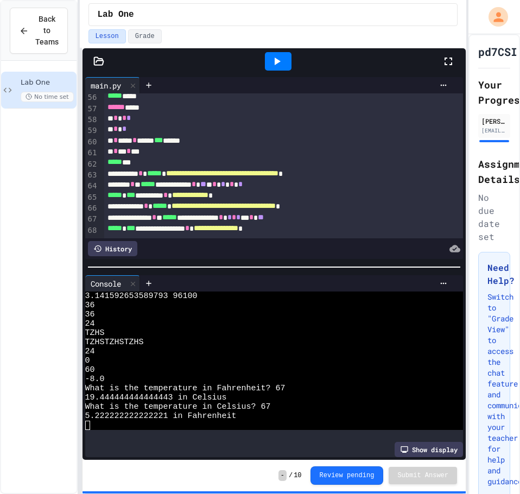  Describe the element at coordinates (92, 142) in the screenshot. I see `div: 60` at that location.